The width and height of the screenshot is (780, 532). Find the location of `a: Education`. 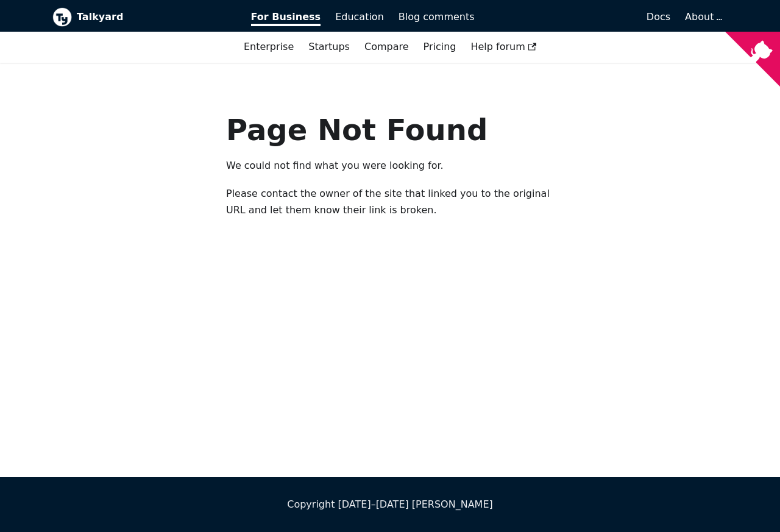

a: Education is located at coordinates (359, 17).